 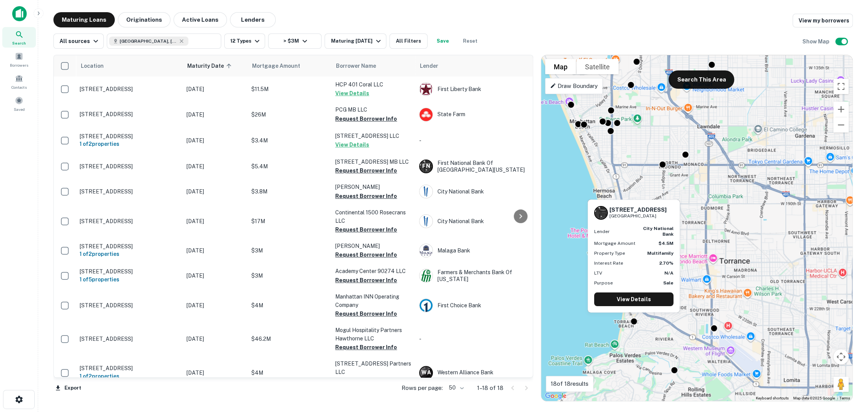 What do you see at coordinates (844, 398) in the screenshot?
I see `a: Terms (opens in new tab)` at bounding box center [844, 398].